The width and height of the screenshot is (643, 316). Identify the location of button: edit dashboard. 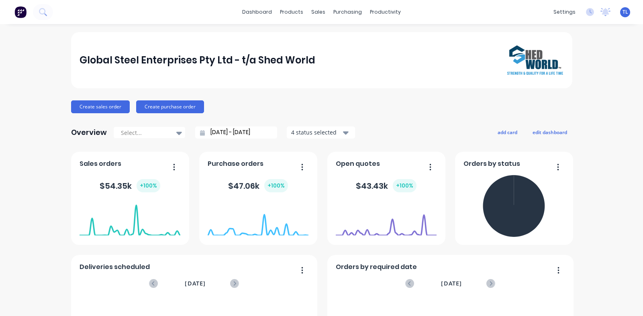
(550, 132).